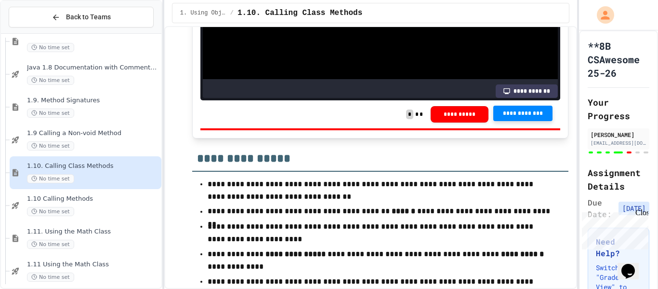 This screenshot has width=658, height=289. What do you see at coordinates (35, 32) in the screenshot?
I see `div: Chat with us now!Close` at bounding box center [35, 32].